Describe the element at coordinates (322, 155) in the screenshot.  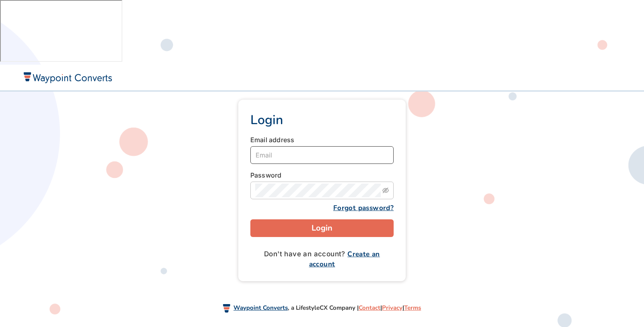
I see `input: Email` at that location.